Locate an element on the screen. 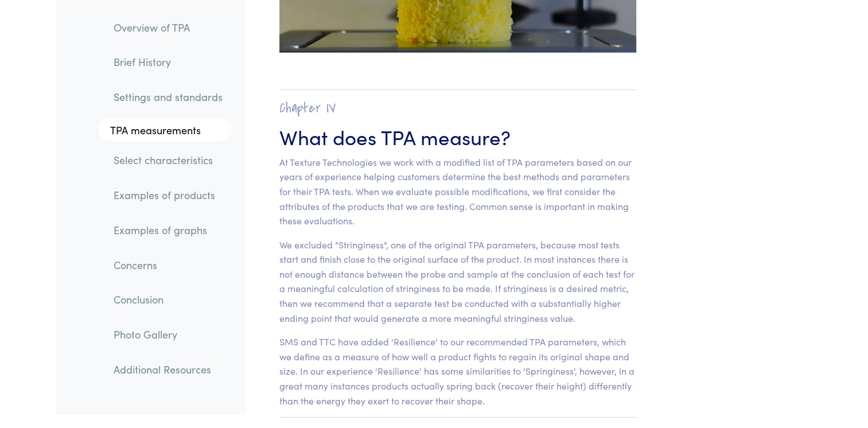 This screenshot has height=428, width=868. a: Examples of graphs is located at coordinates (168, 230).